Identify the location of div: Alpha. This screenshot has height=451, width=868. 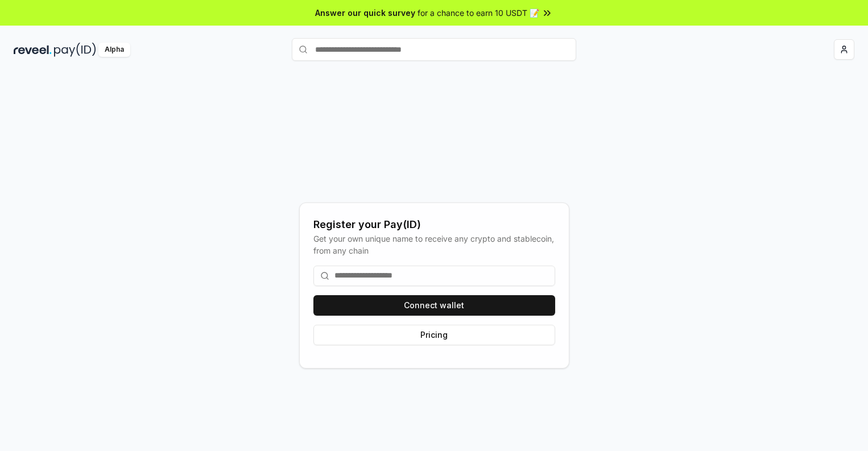
(114, 49).